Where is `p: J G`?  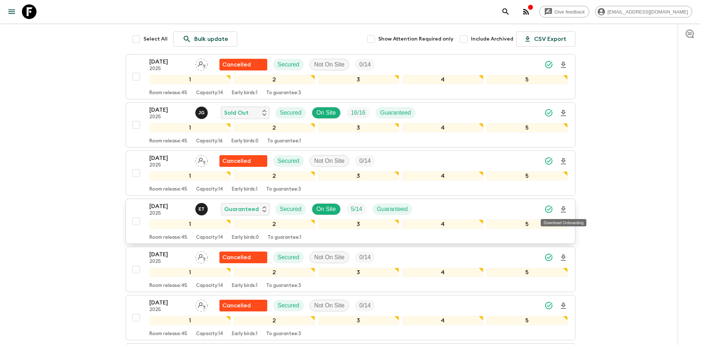 p: J G is located at coordinates (201, 113).